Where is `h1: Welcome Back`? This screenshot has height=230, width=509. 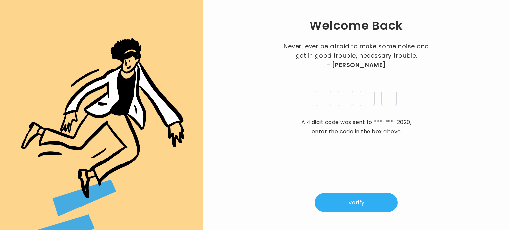 h1: Welcome Back is located at coordinates (356, 26).